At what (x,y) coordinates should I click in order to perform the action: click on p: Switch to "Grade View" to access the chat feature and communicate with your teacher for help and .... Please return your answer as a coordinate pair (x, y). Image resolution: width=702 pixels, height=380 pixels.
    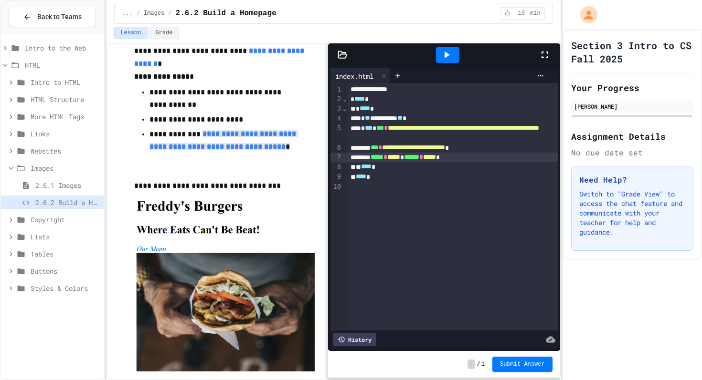
    Looking at the image, I should click on (632, 213).